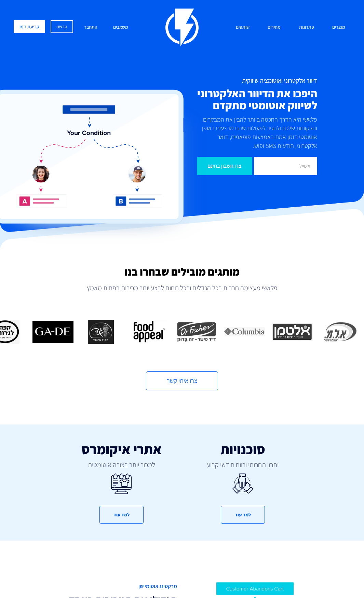 This screenshot has width=364, height=598. What do you see at coordinates (259, 132) in the screenshot?
I see `p: פלאשי היא הדרך החכמה ביותר להבין את המבקרים והלקוחות שלכם ולהגיב לפעולות שהם מבצעים באופן אוטומטי...` at bounding box center [259, 132].